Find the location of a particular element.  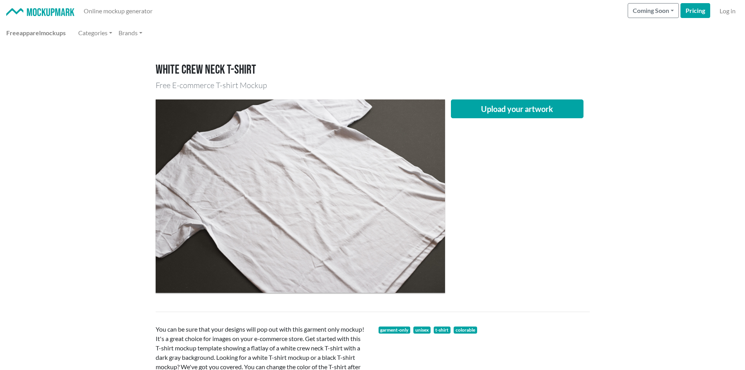

h1: White crew neck T-shirt is located at coordinates (373, 70).